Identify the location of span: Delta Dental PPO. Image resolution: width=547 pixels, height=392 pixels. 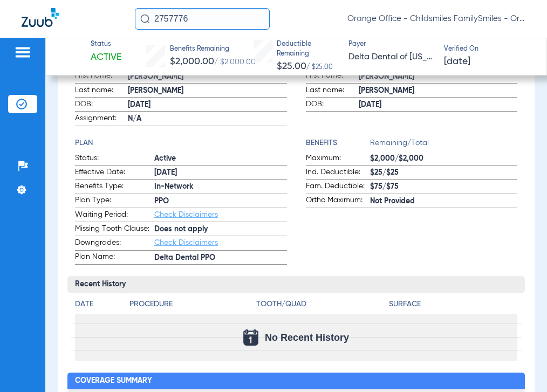
(221, 257).